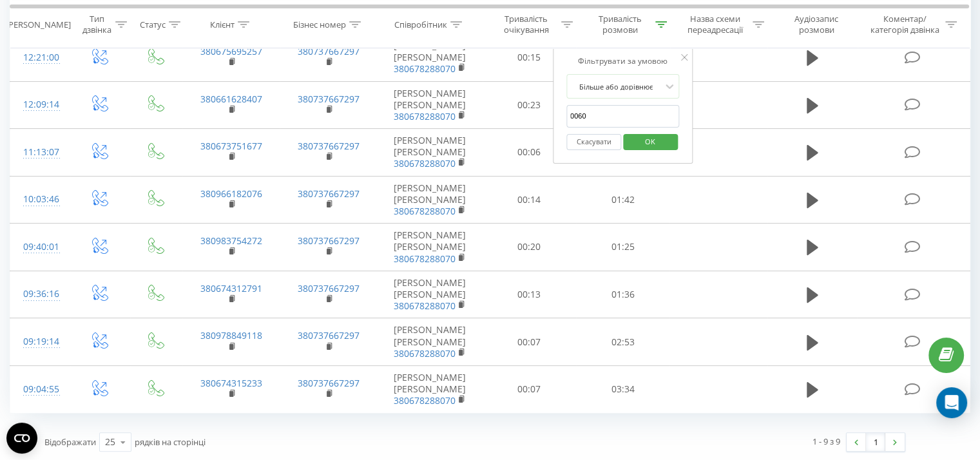 The height and width of the screenshot is (460, 980). I want to click on div: 09:36:16, so click(40, 294).